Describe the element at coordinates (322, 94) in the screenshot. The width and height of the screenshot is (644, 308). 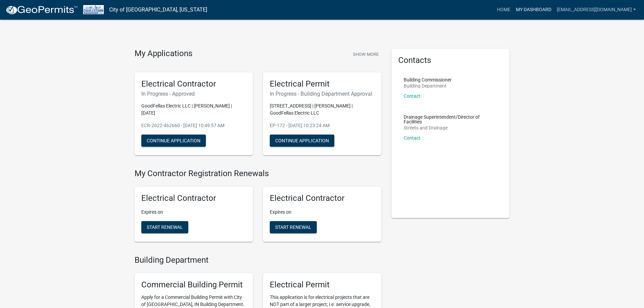
I see `h6: In Progress - Building Department Approval` at that location.